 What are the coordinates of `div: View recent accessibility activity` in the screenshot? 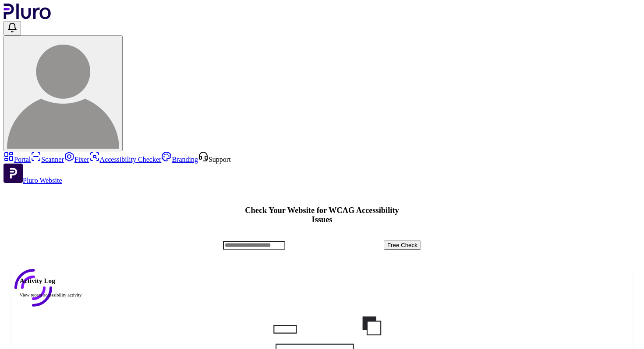 It's located at (322, 295).